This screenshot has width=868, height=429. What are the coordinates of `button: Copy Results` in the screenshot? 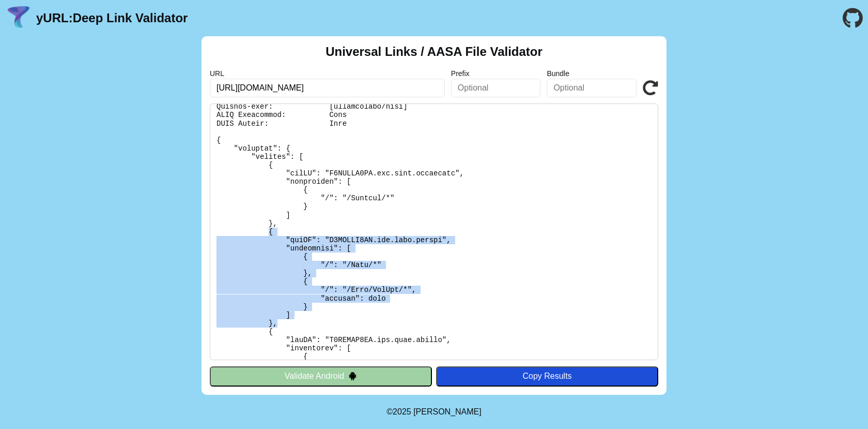 It's located at (547, 376).